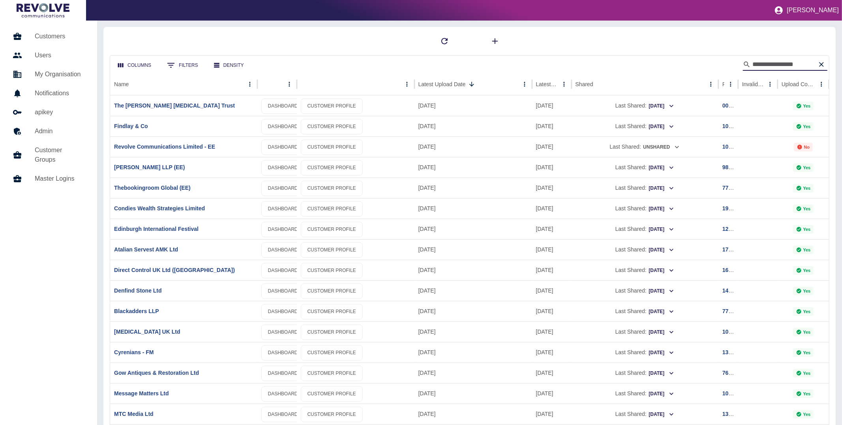  What do you see at coordinates (552, 414) in the screenshot?
I see `div: 17 Aug 2025` at bounding box center [552, 414].